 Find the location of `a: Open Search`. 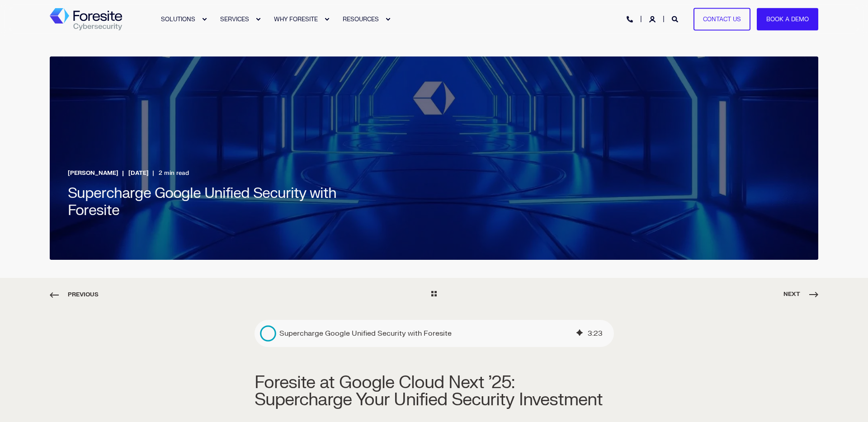

a: Open Search is located at coordinates (676, 18).